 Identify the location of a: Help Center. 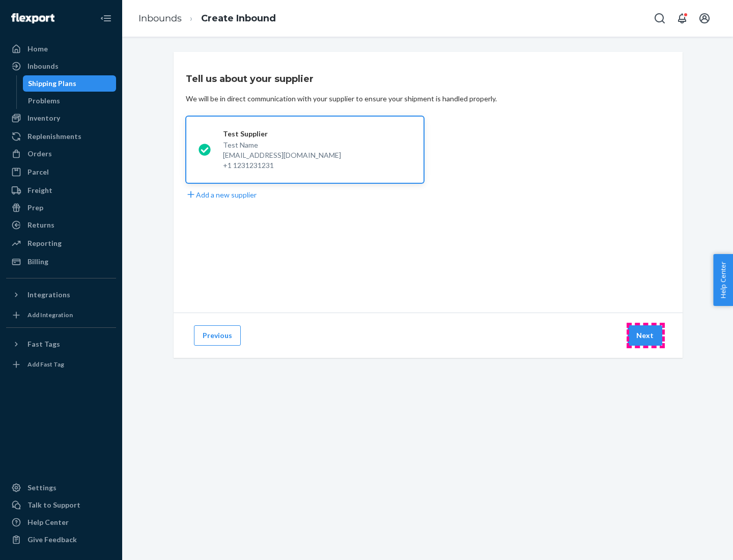
(61, 523).